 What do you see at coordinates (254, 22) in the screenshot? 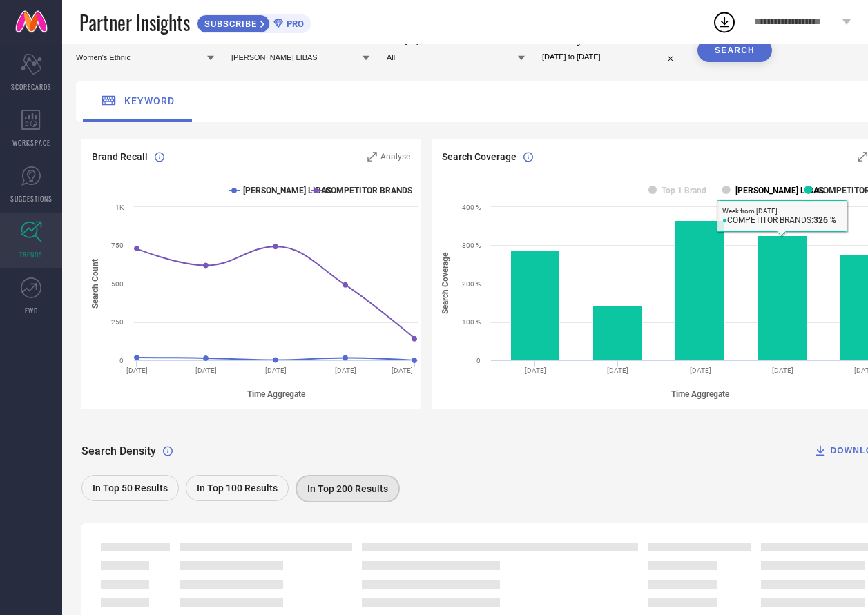
I see `a: SUBSCRIBEPRO` at bounding box center [254, 22].